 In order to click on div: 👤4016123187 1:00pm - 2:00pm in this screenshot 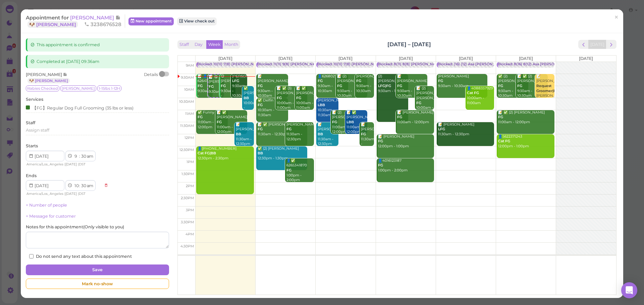, I will do `click(406, 166)`.